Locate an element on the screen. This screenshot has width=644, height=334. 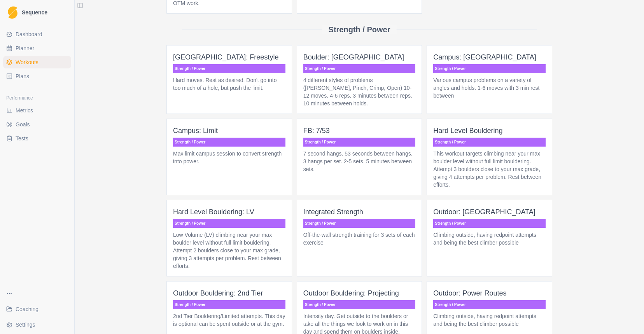
a: Goals is located at coordinates (37, 125).